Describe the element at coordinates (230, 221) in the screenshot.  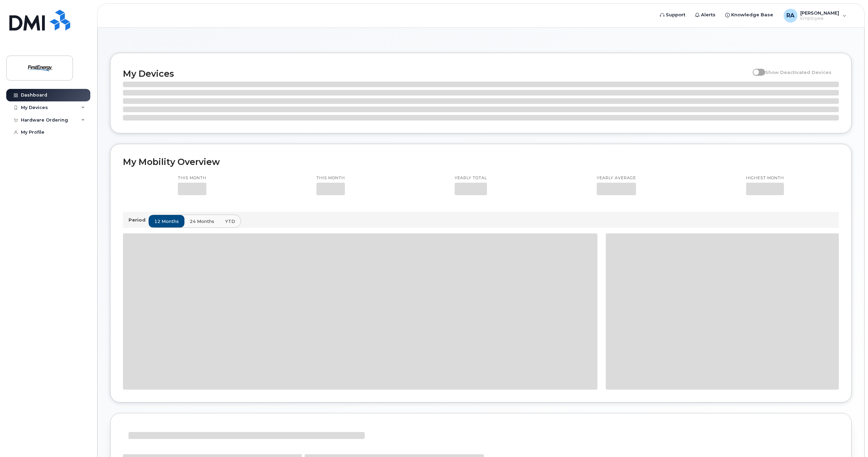
I see `span: YTD` at that location.